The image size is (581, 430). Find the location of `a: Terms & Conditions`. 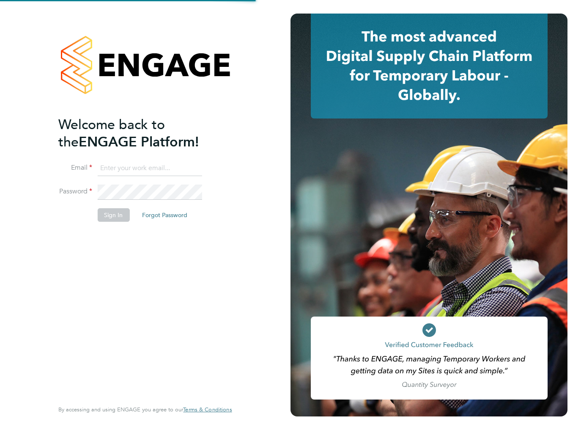

a: Terms & Conditions is located at coordinates (207, 409).